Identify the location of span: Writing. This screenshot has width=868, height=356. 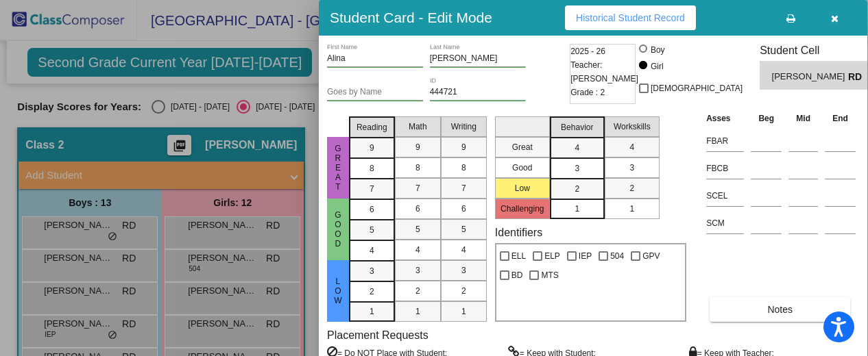
(464, 126).